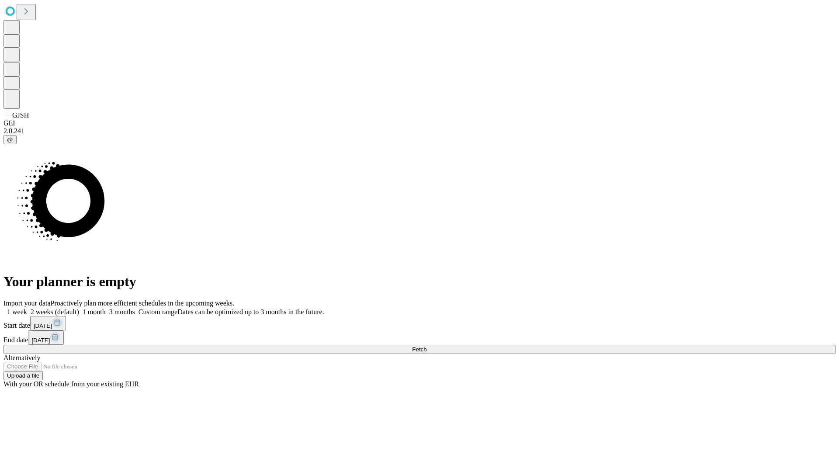 This screenshot has height=472, width=839. Describe the element at coordinates (21, 115) in the screenshot. I see `span: GJSH` at that location.